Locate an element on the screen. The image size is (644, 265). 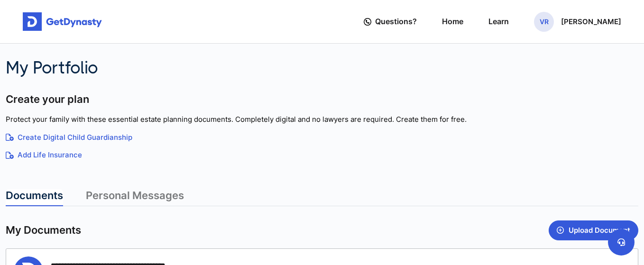
a: Questions? is located at coordinates (390, 22).